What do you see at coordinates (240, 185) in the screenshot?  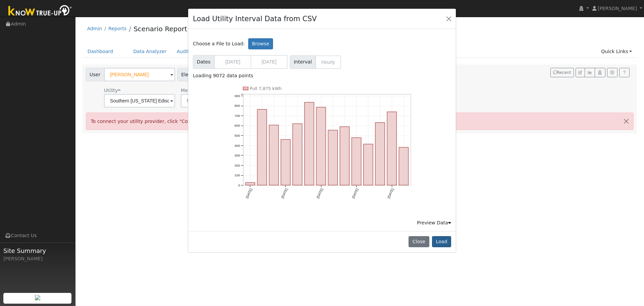 I see `text: 0` at bounding box center [240, 185].